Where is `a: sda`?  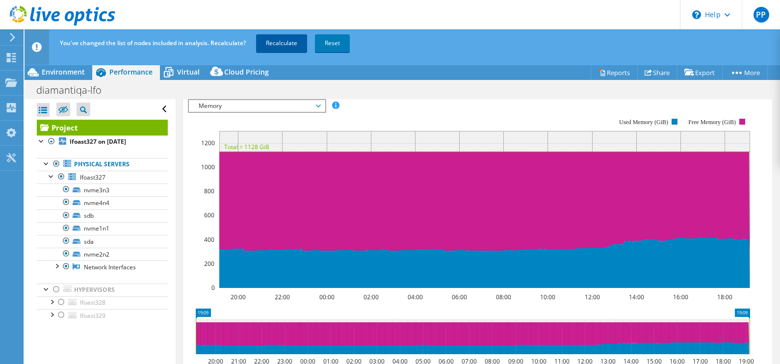
a: sda is located at coordinates (102, 241).